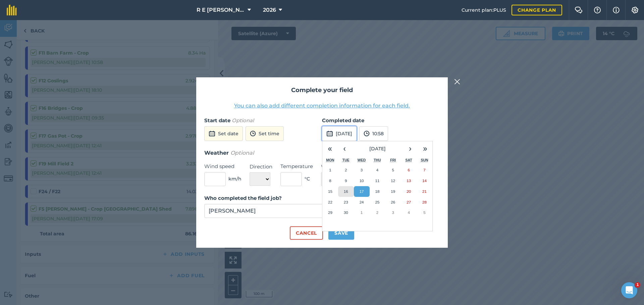 The image size is (644, 305). I want to click on abbr: 1 October 2025, so click(362, 212).